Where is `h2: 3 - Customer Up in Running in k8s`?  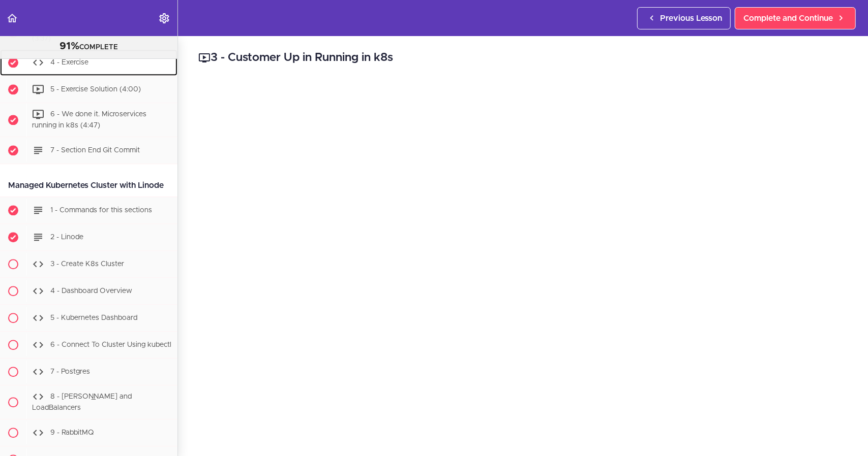 h2: 3 - Customer Up in Running in k8s is located at coordinates (522, 58).